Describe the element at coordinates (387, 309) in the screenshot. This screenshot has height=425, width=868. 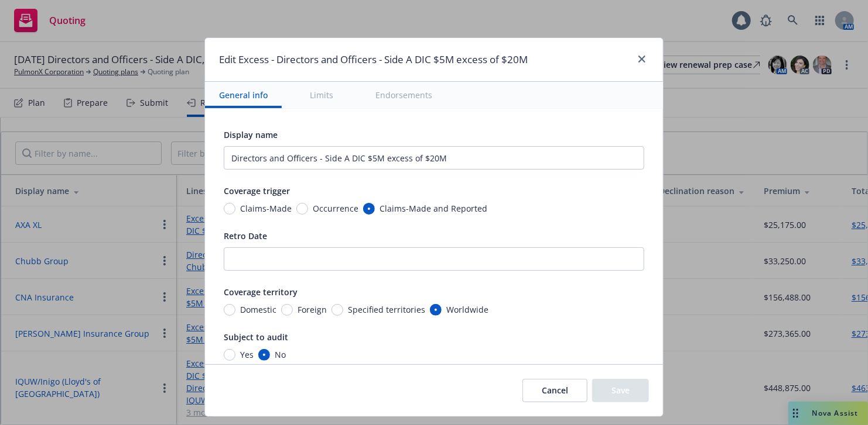
I see `span: Specified territories` at that location.